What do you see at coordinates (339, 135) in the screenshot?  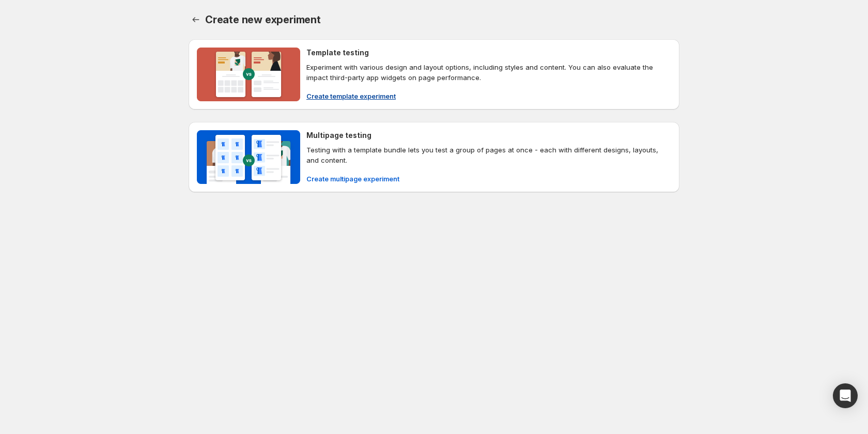 I see `h4: Multipage testing` at bounding box center [339, 135].